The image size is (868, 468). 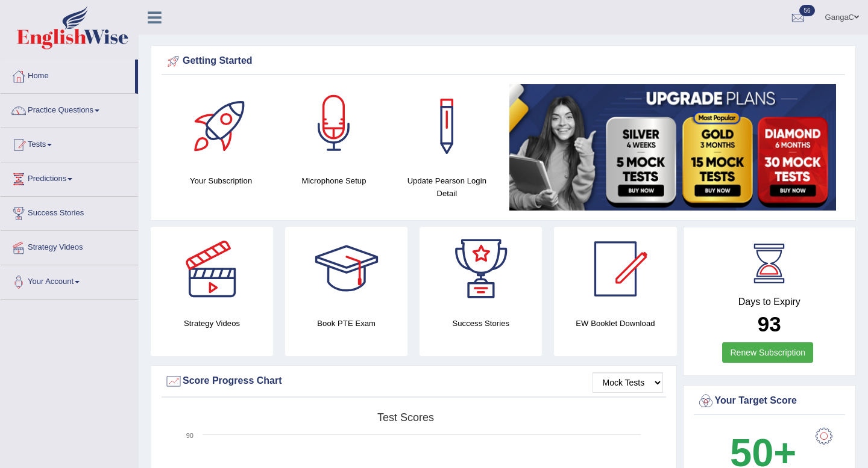 What do you see at coordinates (672, 148) in the screenshot?
I see `img: small5.jpg` at bounding box center [672, 148].